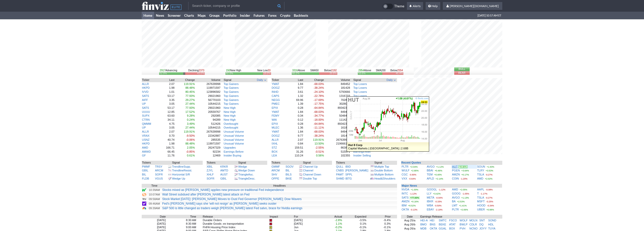 The width and height of the screenshot is (644, 231). Describe the element at coordinates (201, 73) in the screenshot. I see `div: 43.0%` at that location.